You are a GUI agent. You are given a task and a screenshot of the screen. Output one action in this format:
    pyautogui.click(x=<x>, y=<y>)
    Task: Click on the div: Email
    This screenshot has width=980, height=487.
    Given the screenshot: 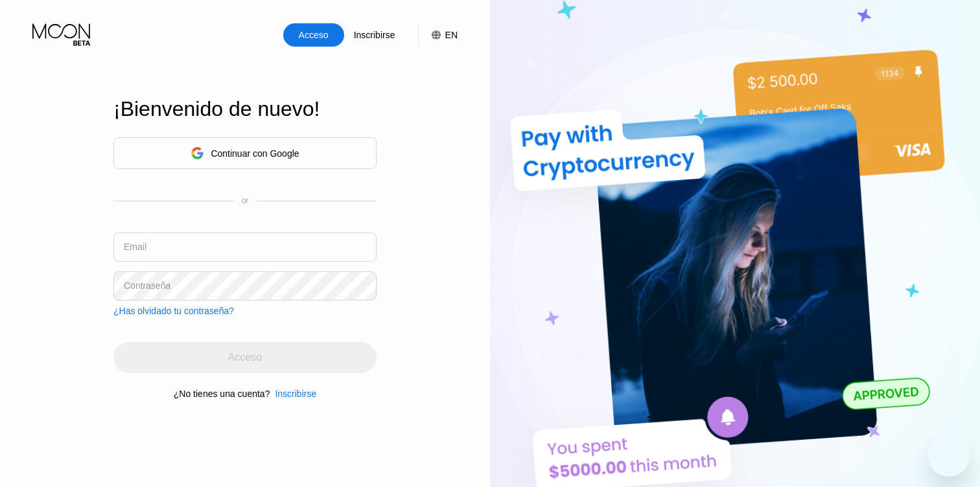 What is the action you would take?
    pyautogui.click(x=135, y=247)
    